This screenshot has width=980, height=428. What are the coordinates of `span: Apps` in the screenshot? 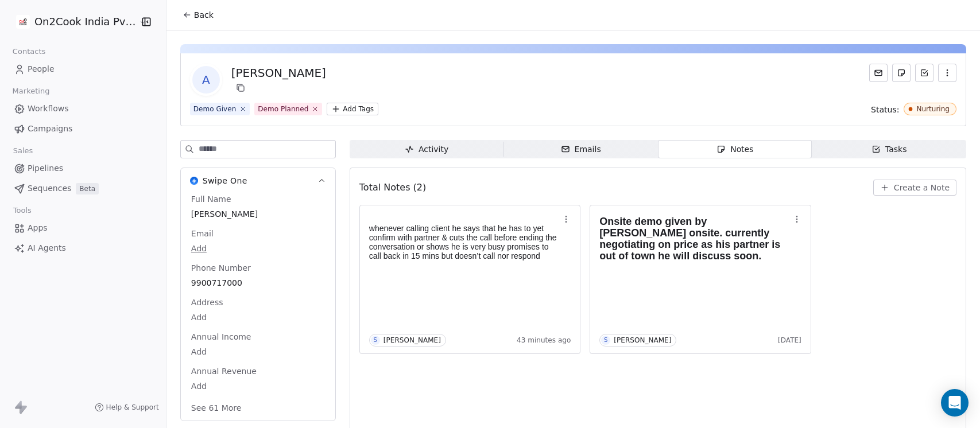 It's located at (38, 228).